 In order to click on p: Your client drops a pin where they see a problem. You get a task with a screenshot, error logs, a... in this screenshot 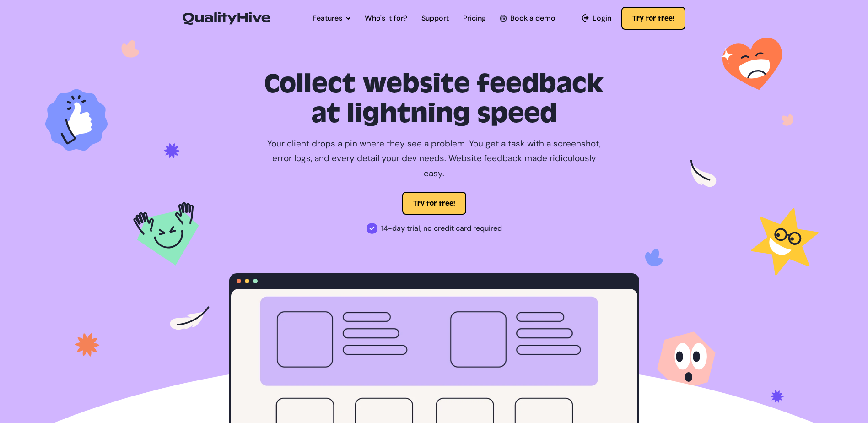, I will do `click(434, 158)`.